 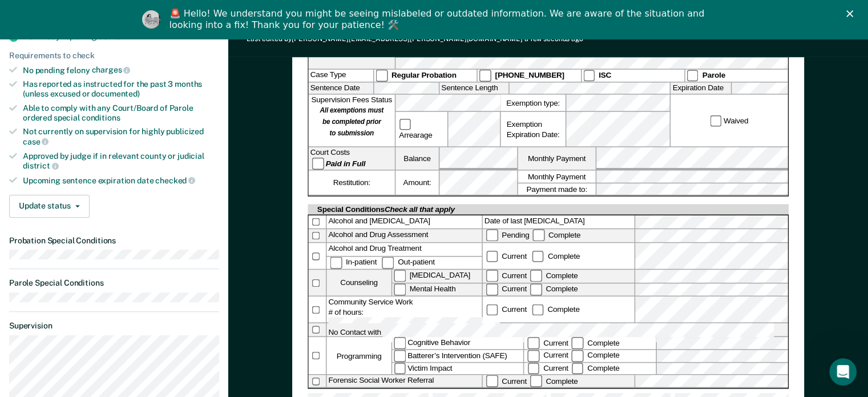 I want to click on input: No Contact with, so click(x=578, y=333).